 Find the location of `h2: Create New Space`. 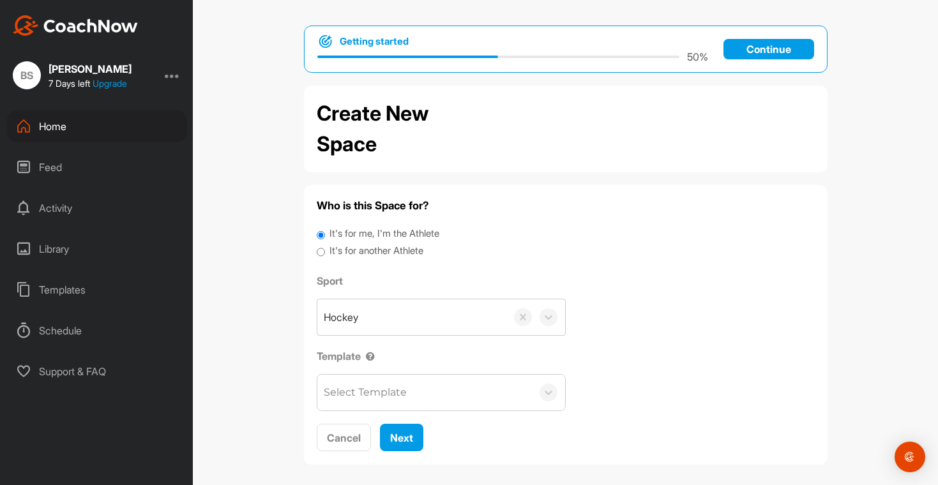

h2: Create New Space is located at coordinates (403, 129).